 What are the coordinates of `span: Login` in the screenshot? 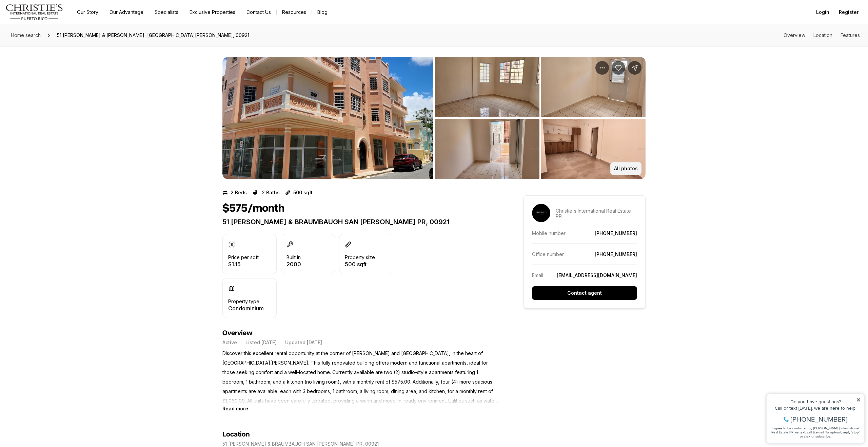 It's located at (823, 12).